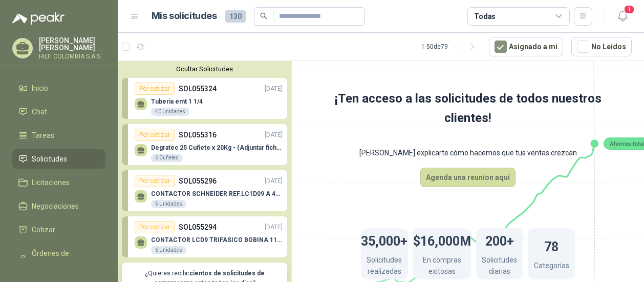 The width and height of the screenshot is (644, 282). What do you see at coordinates (198, 181) in the screenshot?
I see `p: SOL055296` at bounding box center [198, 181].